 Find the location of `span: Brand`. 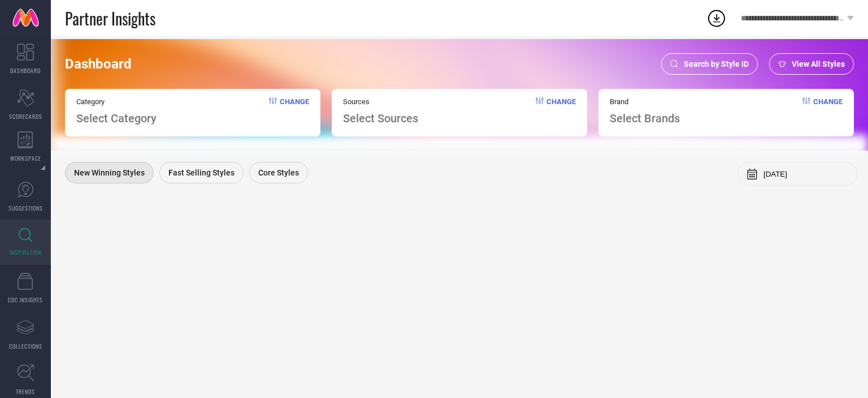

span: Brand is located at coordinates (645, 101).